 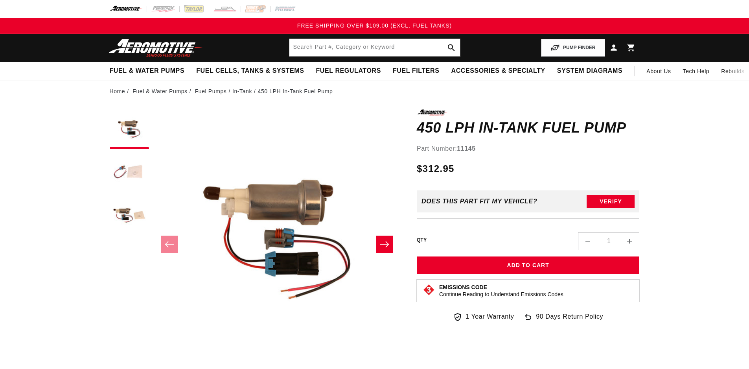 I want to click on button: Slide right, so click(x=384, y=244).